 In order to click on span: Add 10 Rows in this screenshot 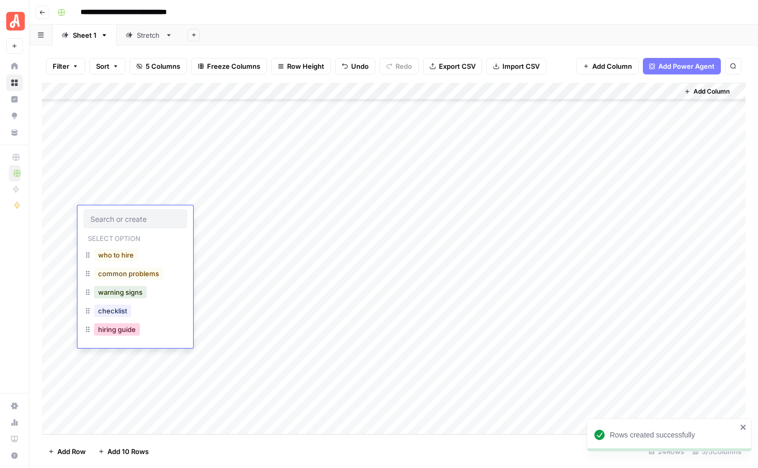, I will do `click(128, 451)`.